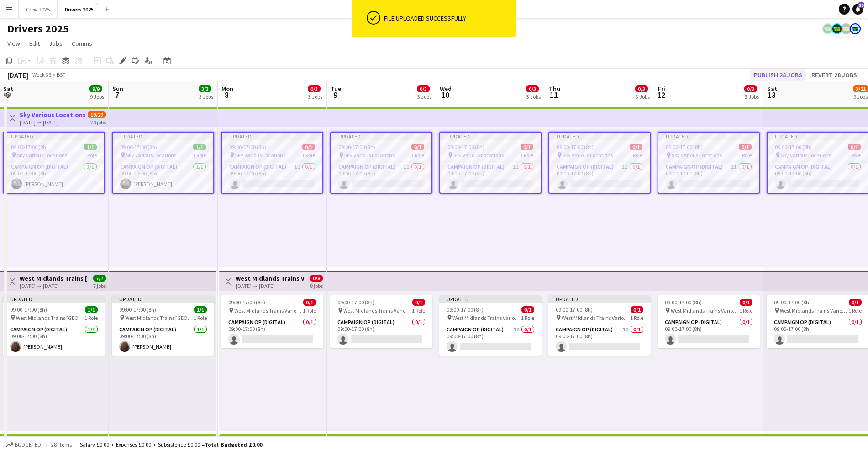  What do you see at coordinates (491, 325) in the screenshot?
I see `app-job-card: Updated09:00-17:00 (8h)0/1 West Midlands Trains Various Locations1 RoleCampaign Op (Digital)1I0/1...` at bounding box center [491, 325].